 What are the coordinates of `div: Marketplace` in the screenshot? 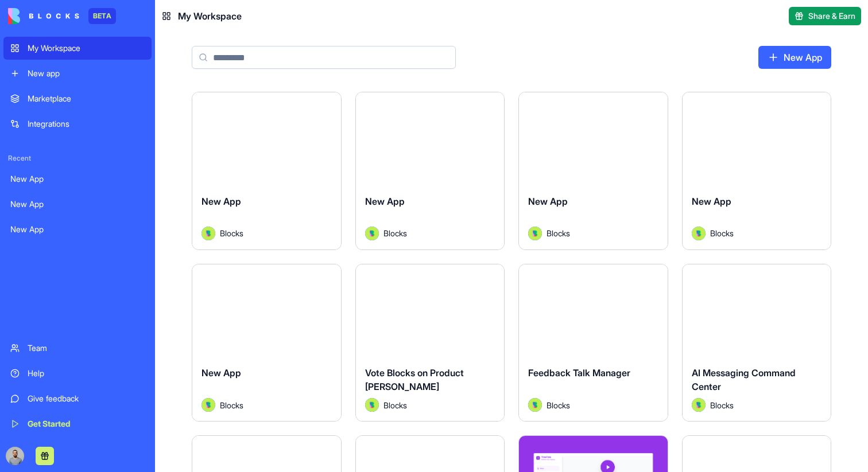 It's located at (86, 99).